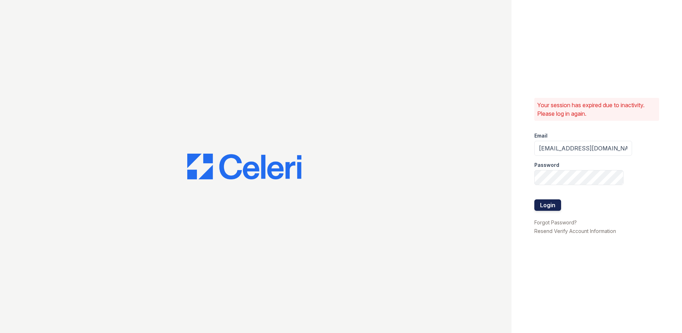 This screenshot has height=333, width=682. What do you see at coordinates (548, 205) in the screenshot?
I see `button: Login` at bounding box center [548, 205].